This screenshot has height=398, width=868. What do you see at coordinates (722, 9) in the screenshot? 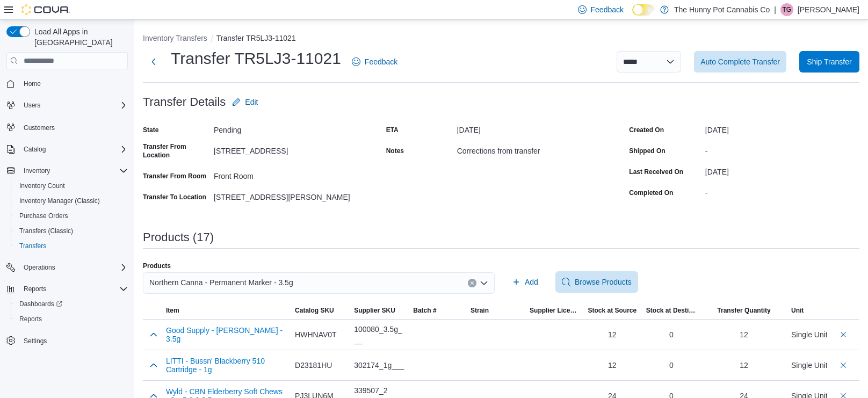
I see `p: The Hunny Pot Cannabis Co` at bounding box center [722, 9].